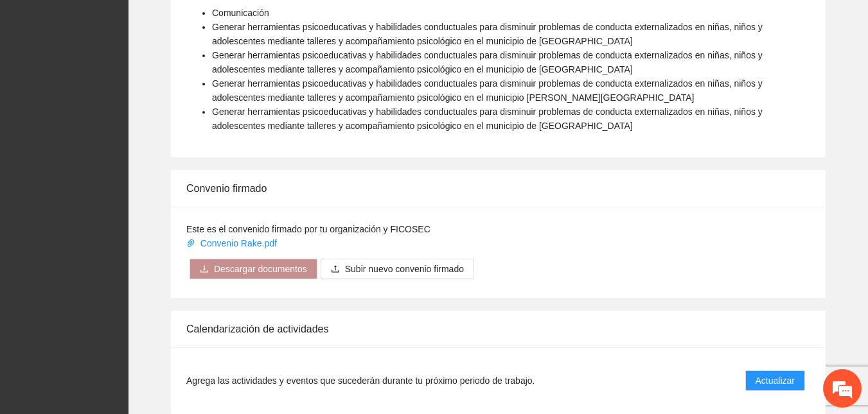 This screenshot has height=414, width=868. I want to click on button: downloadDescargar documentos, so click(253, 269).